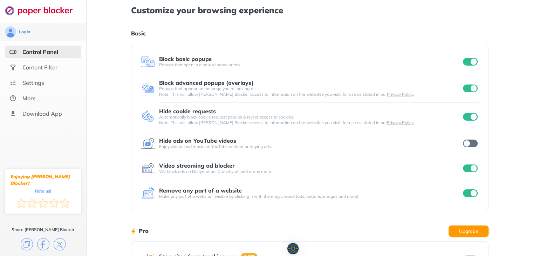  I want to click on img: lighting bolt, so click(133, 231).